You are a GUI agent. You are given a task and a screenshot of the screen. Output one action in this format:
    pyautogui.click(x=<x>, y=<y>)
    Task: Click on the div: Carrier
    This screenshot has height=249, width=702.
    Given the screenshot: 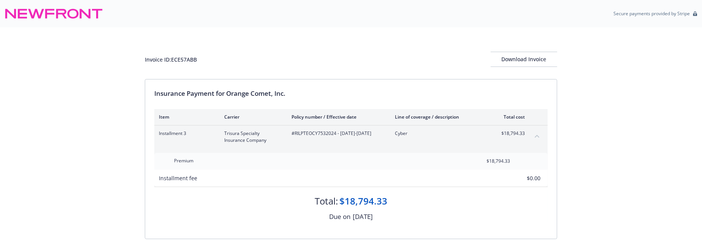 What is the action you would take?
    pyautogui.click(x=252, y=117)
    